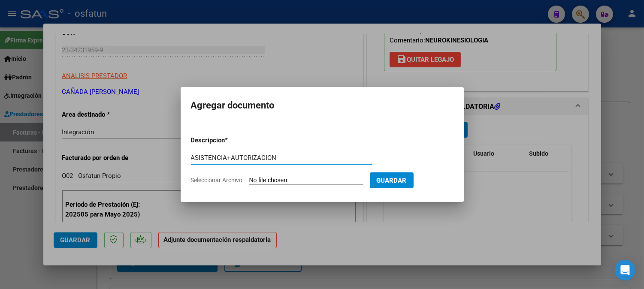 The height and width of the screenshot is (289, 644). Describe the element at coordinates (625, 270) in the screenshot. I see `div: Open Intercom Messenger` at that location.